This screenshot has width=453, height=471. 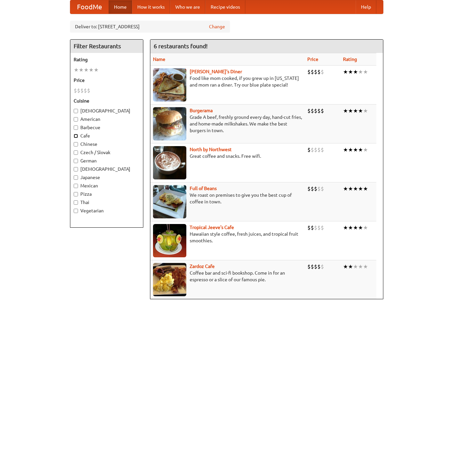 What do you see at coordinates (169, 85) in the screenshot?
I see `img: sallys.jpg` at bounding box center [169, 85].